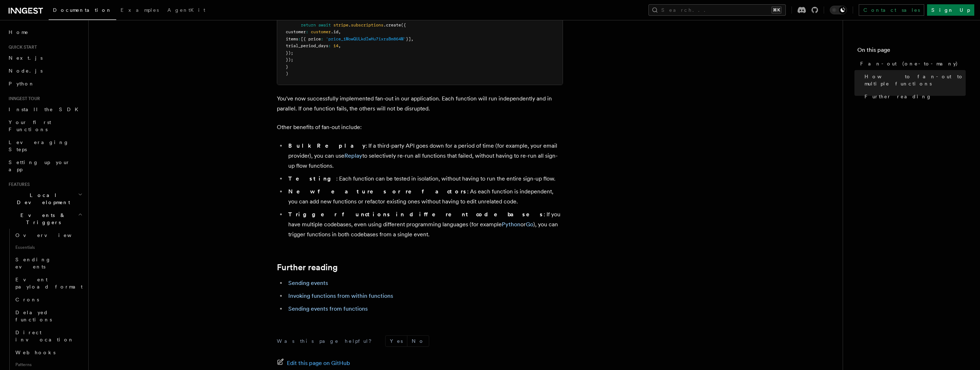 This screenshot has height=370, width=980. I want to click on a: Crons, so click(49, 299).